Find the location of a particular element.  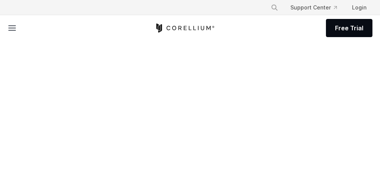

a: Login is located at coordinates (359, 8).